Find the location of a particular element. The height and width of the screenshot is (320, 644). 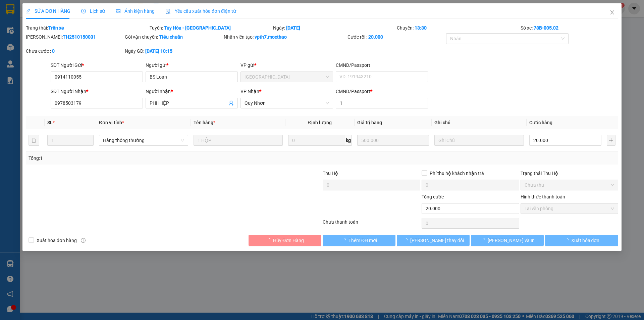

span: Thu Hộ is located at coordinates (330, 173).